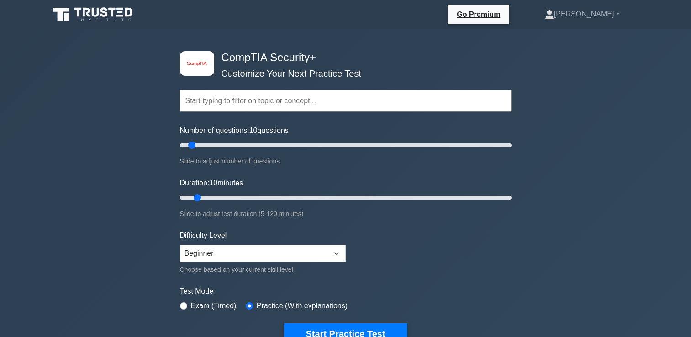 The image size is (691, 337). What do you see at coordinates (234, 131) in the screenshot?
I see `label: Number of questions: questions` at bounding box center [234, 131].